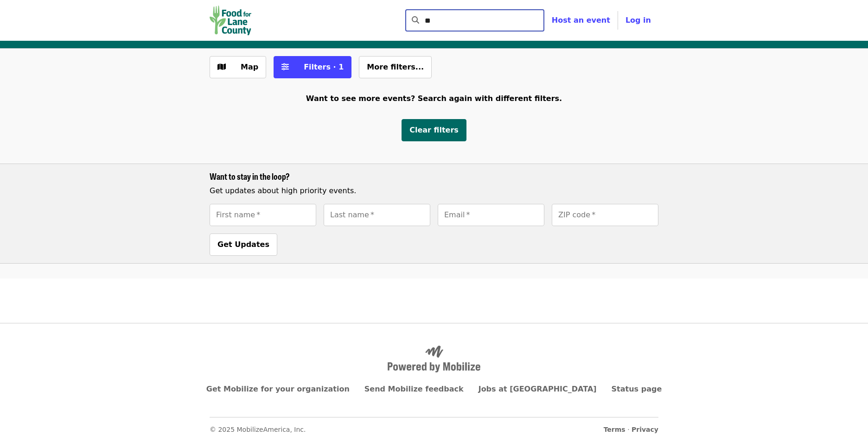 The width and height of the screenshot is (868, 442). What do you see at coordinates (244, 245) in the screenshot?
I see `span: Get Updates` at bounding box center [244, 245].